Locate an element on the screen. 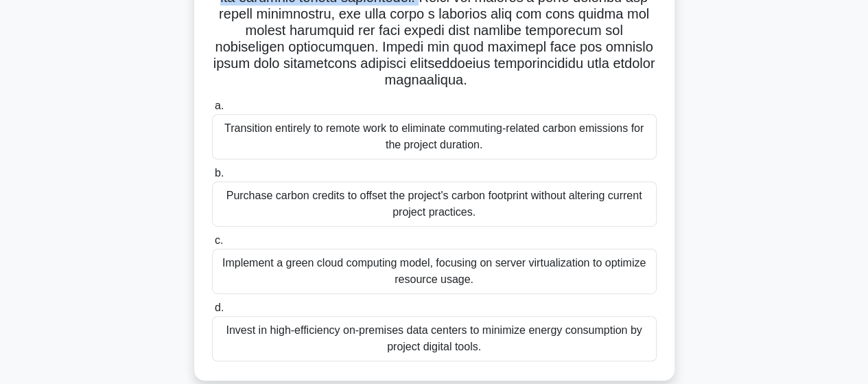  span: c. is located at coordinates (219, 240).